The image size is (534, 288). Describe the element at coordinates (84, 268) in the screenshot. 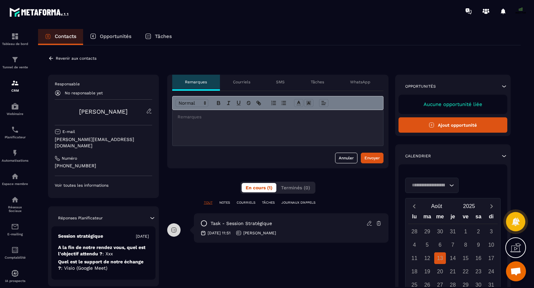

I see `span: : Visio (Google Meet)` at that location.